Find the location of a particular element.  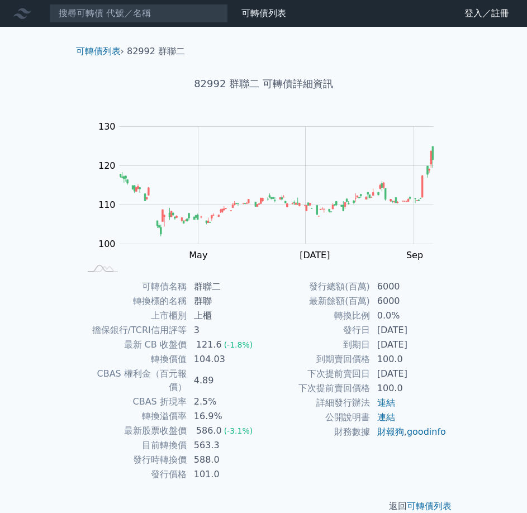

td: 目前轉換價 is located at coordinates (134, 445).